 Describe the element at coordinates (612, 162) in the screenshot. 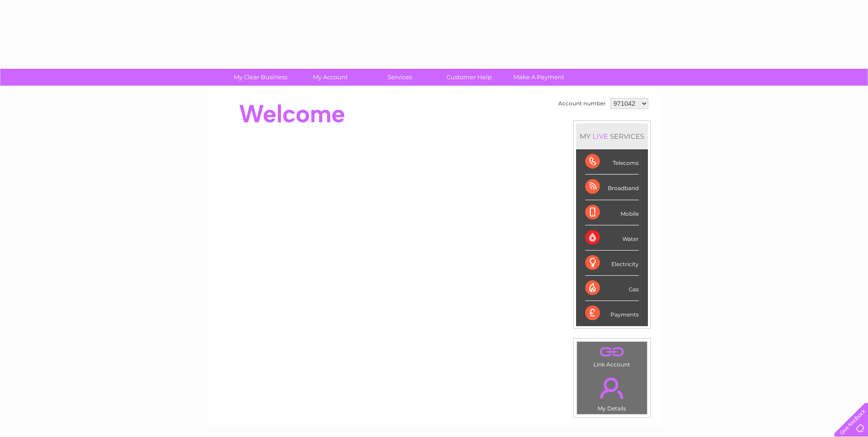

I see `div: Telecoms` at that location.